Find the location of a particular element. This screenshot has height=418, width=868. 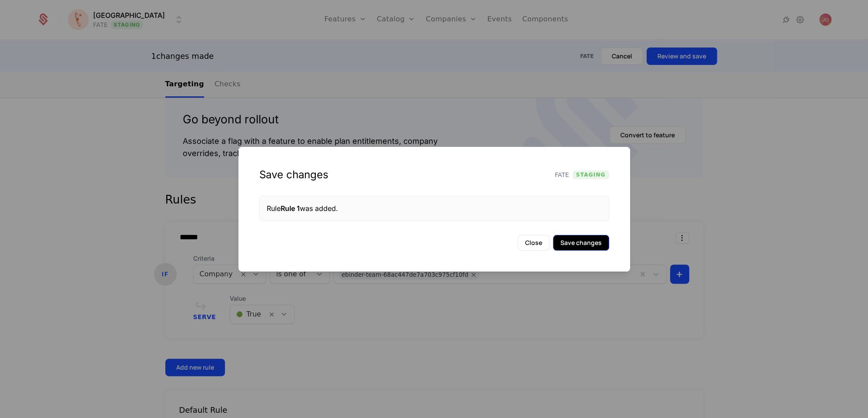

button: Save changes is located at coordinates (581, 243).